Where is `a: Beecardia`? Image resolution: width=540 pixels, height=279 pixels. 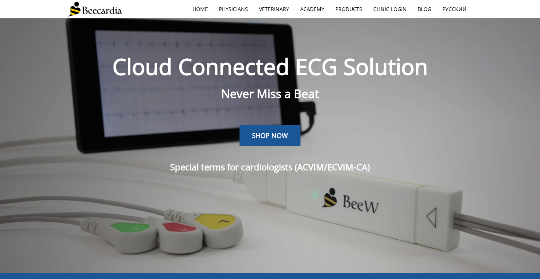 a: Beecardia is located at coordinates (95, 9).